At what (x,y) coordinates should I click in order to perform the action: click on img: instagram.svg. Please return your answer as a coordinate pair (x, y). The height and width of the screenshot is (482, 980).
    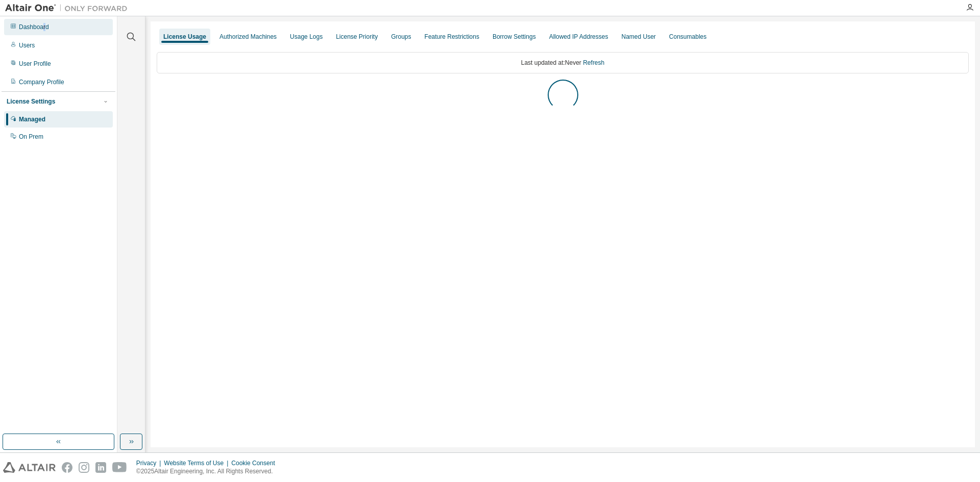
    Looking at the image, I should click on (83, 468).